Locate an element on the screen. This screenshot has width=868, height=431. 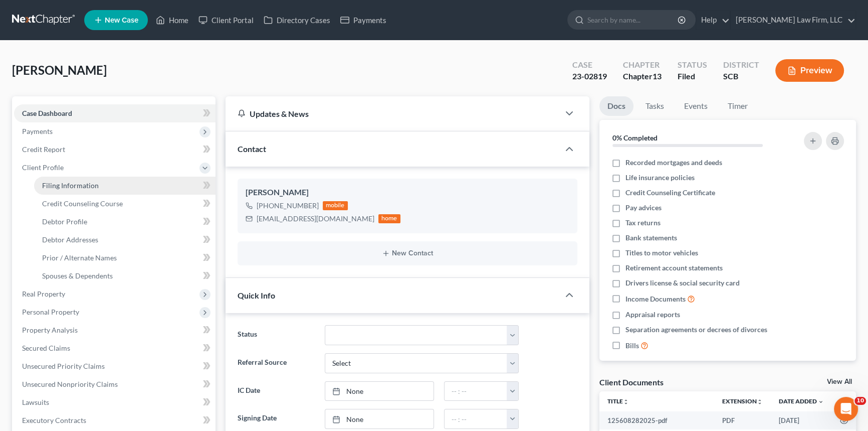
a: Credit Counseling Course is located at coordinates (125, 203).